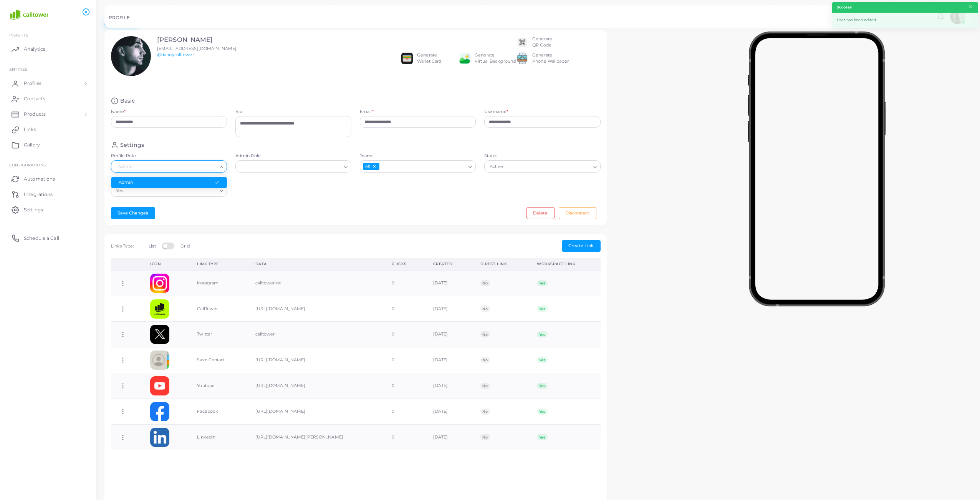  What do you see at coordinates (34, 210) in the screenshot?
I see `span: Settings` at bounding box center [34, 210].